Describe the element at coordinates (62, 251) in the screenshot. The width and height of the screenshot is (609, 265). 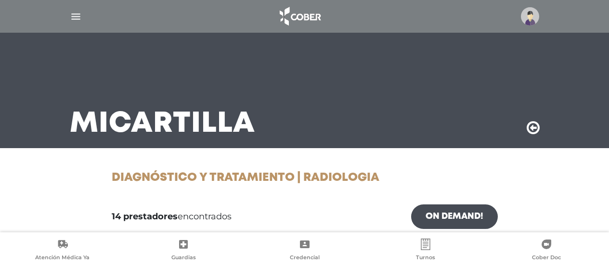
I see `a: Atención Médica Ya` at that location.